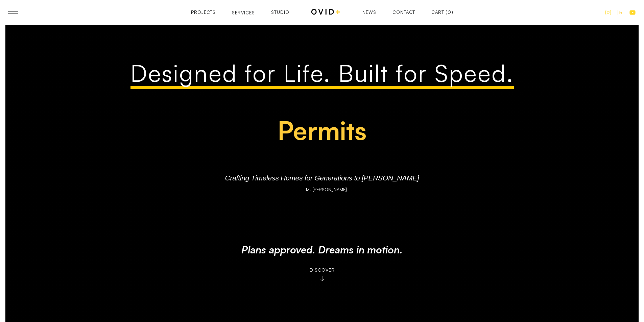 The width and height of the screenshot is (644, 322). I want to click on a: Discover, so click(322, 274).